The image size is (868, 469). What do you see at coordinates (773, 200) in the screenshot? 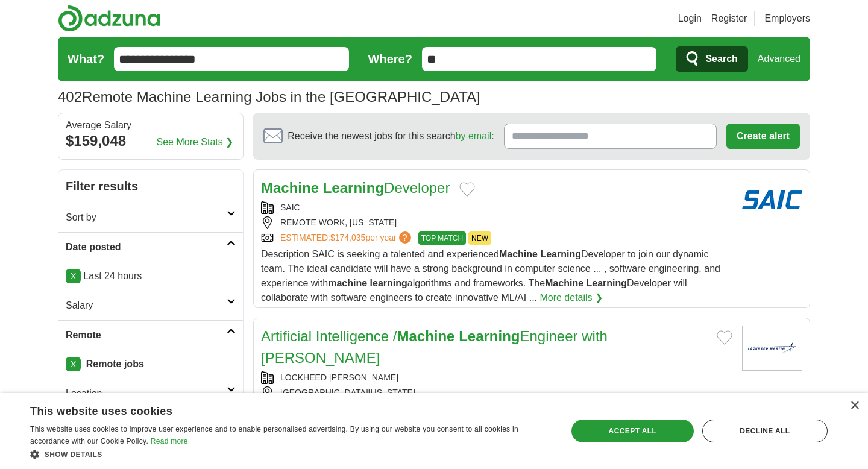
I see `img: SAIC logo` at bounding box center [773, 200].